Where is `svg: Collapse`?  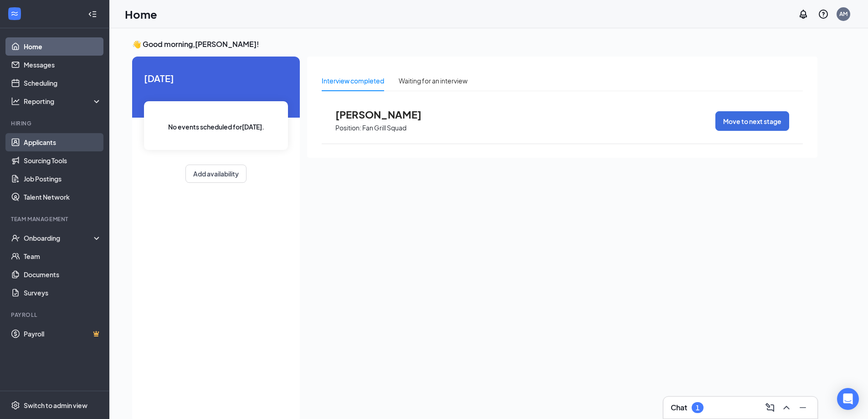
svg: Collapse is located at coordinates (93, 14).